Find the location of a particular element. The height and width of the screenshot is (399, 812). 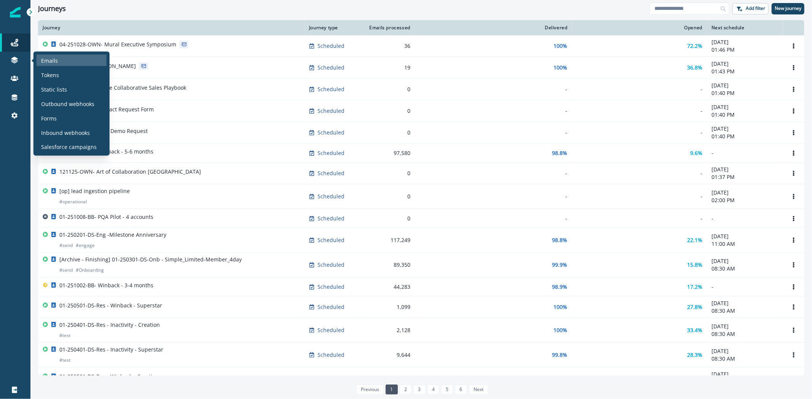

p: 01-250401-DS-Res - Inactivity - Superstar is located at coordinates (111, 350).